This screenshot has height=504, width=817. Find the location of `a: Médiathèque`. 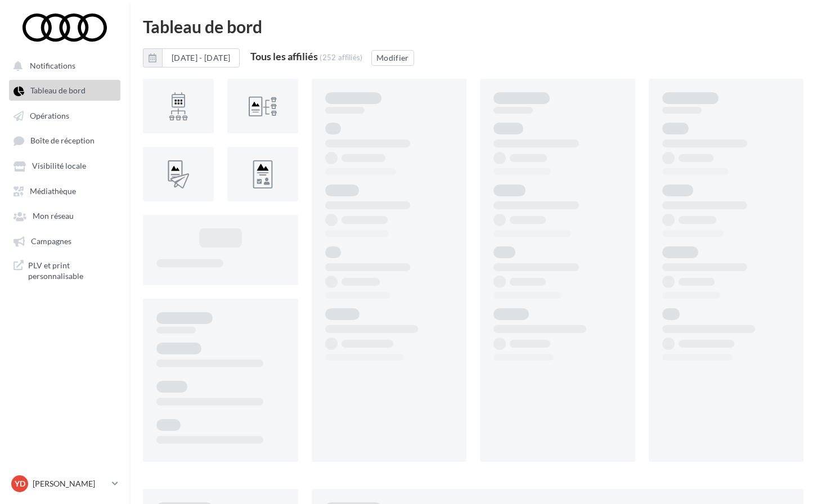

a: Médiathèque is located at coordinates (64, 190).